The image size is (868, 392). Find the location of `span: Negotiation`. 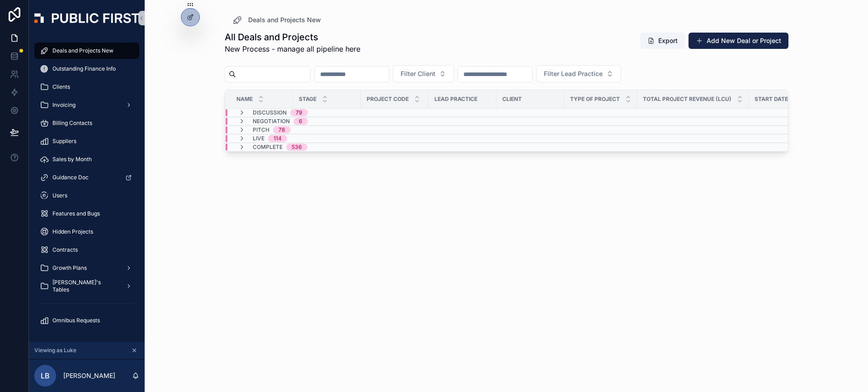

span: Negotiation is located at coordinates (272, 121).